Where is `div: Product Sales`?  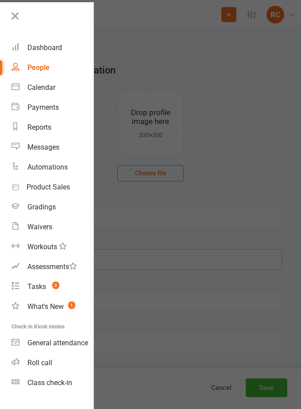 div: Product Sales is located at coordinates (48, 187).